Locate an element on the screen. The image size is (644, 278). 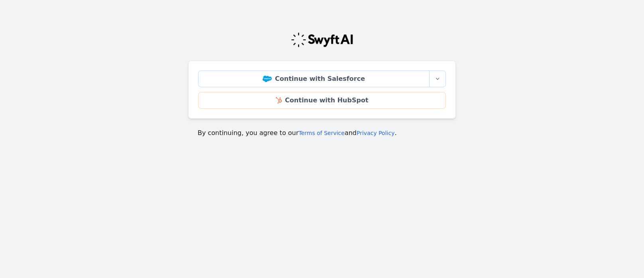
a: Continue with Salesforce is located at coordinates (314, 79).